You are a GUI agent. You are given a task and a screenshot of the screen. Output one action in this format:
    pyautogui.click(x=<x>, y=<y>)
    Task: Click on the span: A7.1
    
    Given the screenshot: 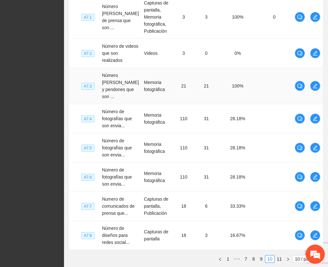 What is the action you would take?
    pyautogui.click(x=88, y=17)
    